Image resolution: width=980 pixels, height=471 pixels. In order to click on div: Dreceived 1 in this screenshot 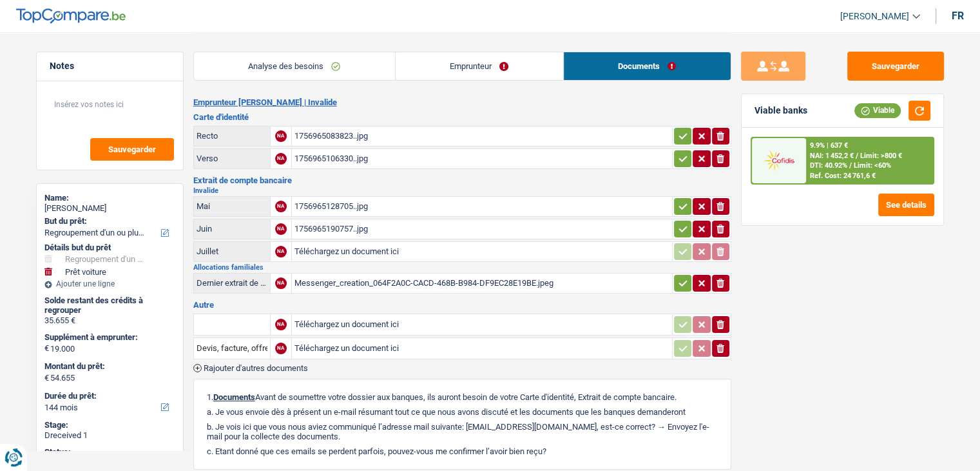, I will do `click(109, 435)`.